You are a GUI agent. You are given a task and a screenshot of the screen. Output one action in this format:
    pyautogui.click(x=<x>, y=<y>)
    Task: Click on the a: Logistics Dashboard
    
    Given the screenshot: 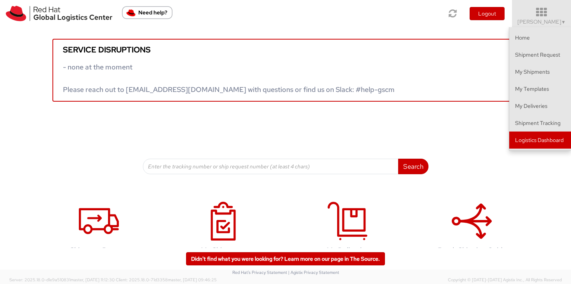 What is the action you would take?
    pyautogui.click(x=540, y=140)
    